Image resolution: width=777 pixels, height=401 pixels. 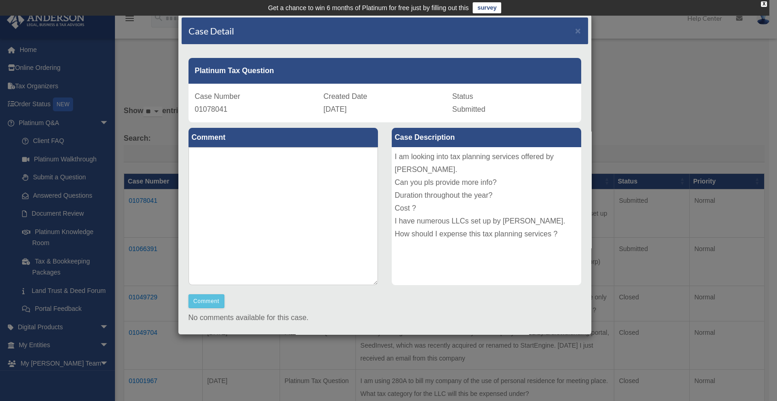 What do you see at coordinates (345, 96) in the screenshot?
I see `span: Created Date` at bounding box center [345, 96].